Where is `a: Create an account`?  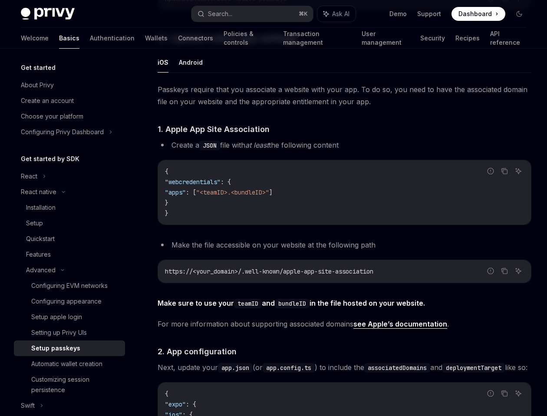
a: Create an account is located at coordinates (69, 101).